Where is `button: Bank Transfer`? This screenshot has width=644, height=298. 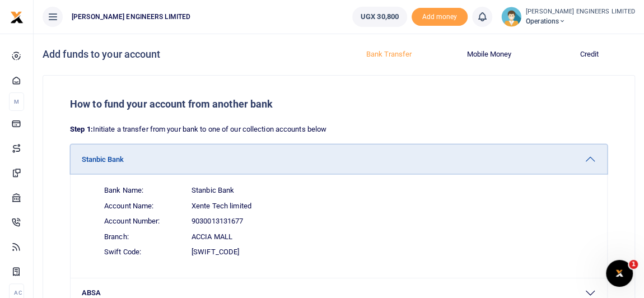 button: Bank Transfer is located at coordinates (389, 54).